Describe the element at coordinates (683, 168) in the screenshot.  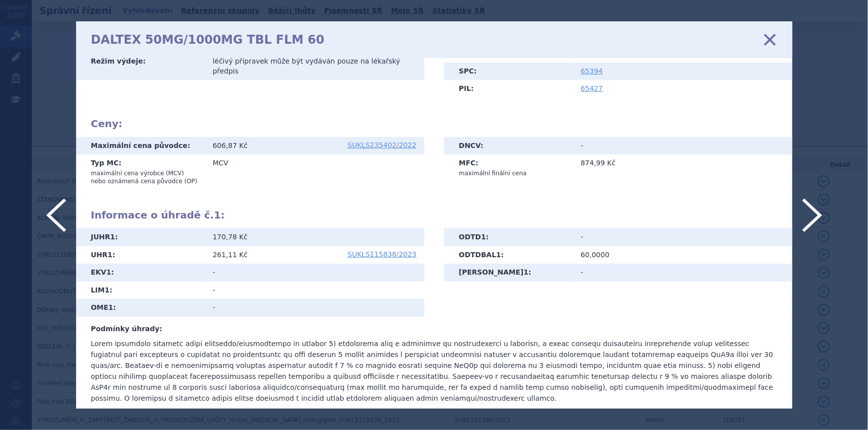
I see `td: 874,99 Kč` at that location.